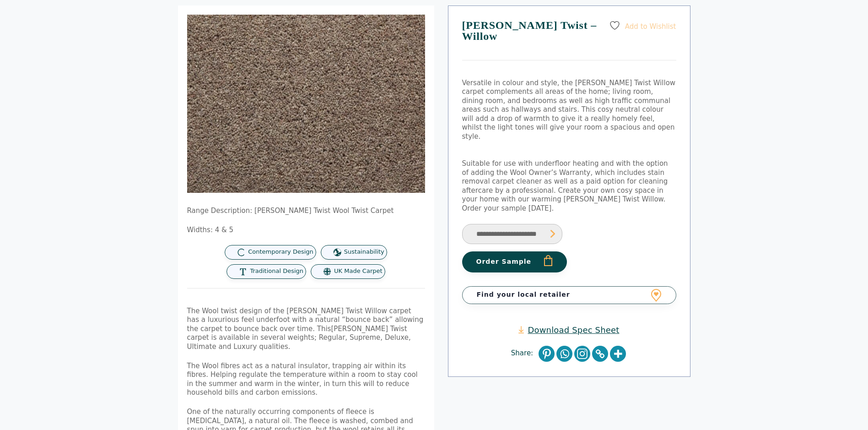  Describe the element at coordinates (306, 379) in the screenshot. I see `p: The Wool fibres act as a natural insulator, trapping air within its fibres. Helping regulate the ...` at that location.